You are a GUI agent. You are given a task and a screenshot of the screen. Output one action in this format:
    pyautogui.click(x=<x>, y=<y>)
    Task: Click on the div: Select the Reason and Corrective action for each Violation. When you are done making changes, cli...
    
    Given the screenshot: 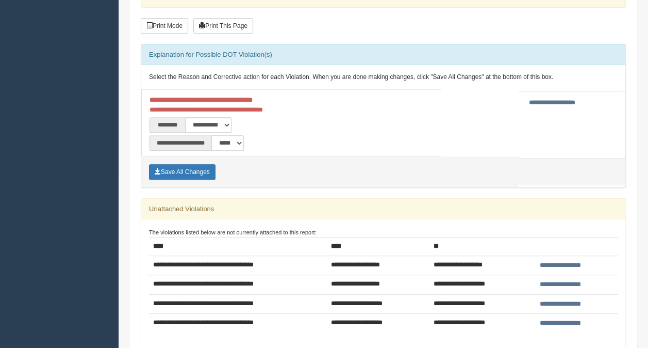 What is the action you would take?
    pyautogui.click(x=383, y=77)
    